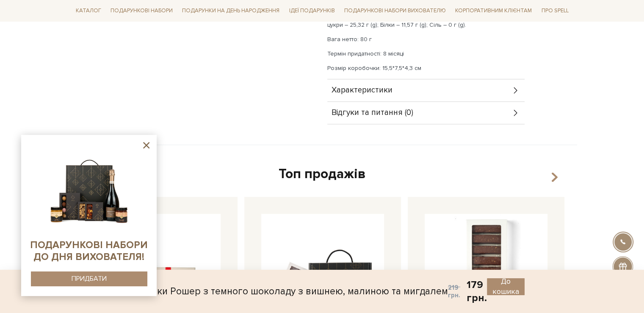 The width and height of the screenshot is (644, 313). Describe the element at coordinates (505, 286) in the screenshot. I see `span: До кошика` at that location.